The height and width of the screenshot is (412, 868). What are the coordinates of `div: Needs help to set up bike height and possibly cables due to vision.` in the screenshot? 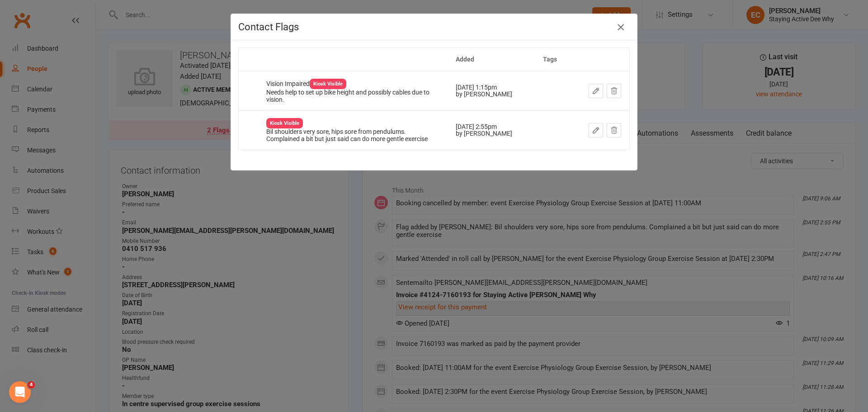 It's located at (352, 96).